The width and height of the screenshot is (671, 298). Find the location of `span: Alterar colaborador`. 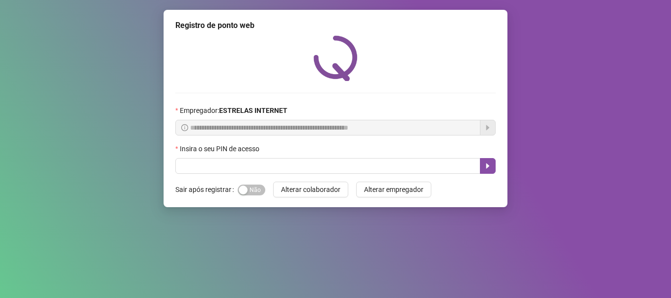

span: Alterar colaborador is located at coordinates (311, 190).